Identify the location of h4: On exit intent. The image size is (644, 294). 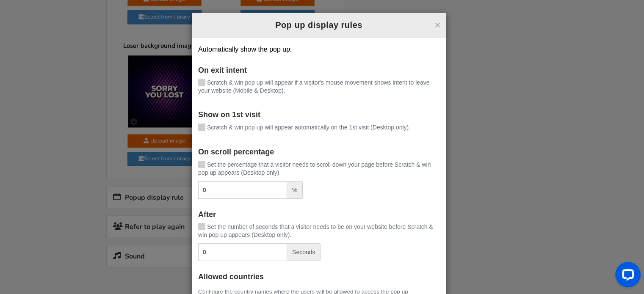
(319, 71).